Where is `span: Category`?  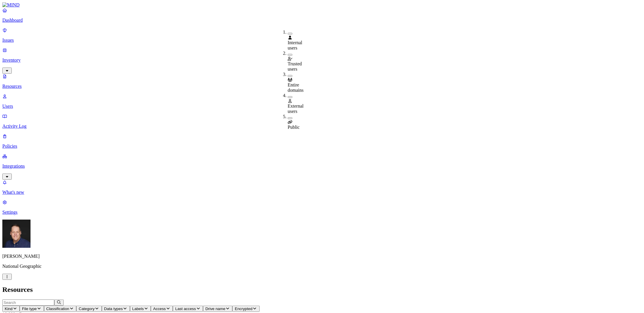 span: Category is located at coordinates (87, 309).